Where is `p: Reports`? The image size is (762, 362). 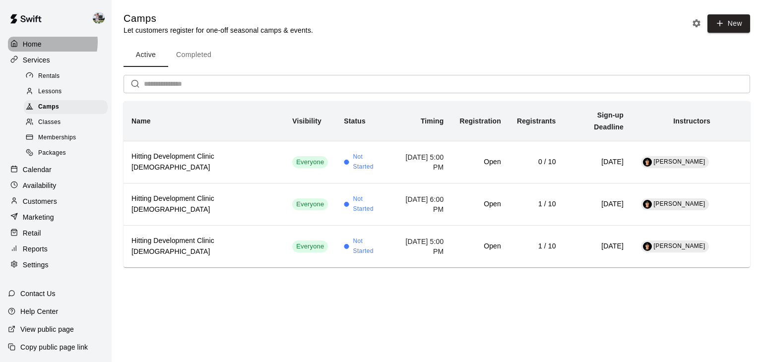 p: Reports is located at coordinates (35, 249).